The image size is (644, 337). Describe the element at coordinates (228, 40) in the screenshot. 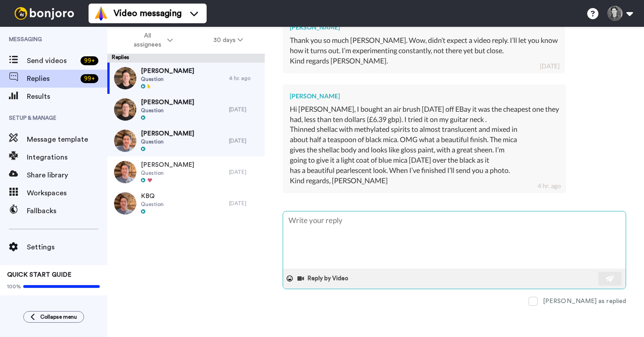

I see `button: 30 days` at that location.